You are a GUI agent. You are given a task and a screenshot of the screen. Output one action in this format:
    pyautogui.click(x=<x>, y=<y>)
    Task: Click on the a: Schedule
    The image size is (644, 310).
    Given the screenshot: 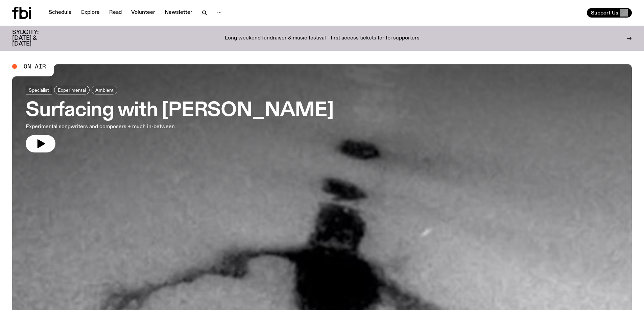 What is the action you would take?
    pyautogui.click(x=60, y=13)
    